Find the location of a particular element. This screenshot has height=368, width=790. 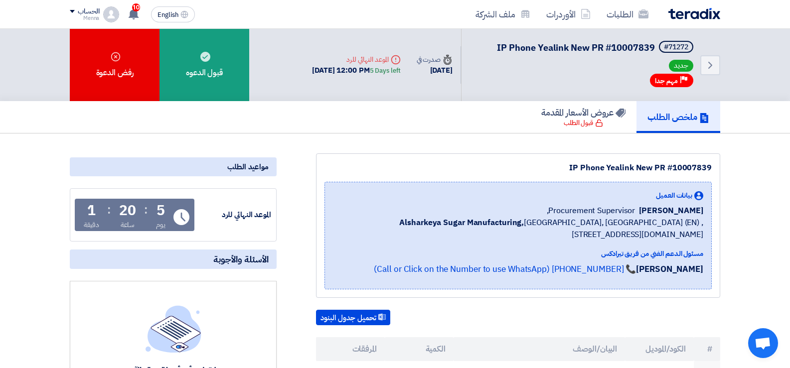

a: ملف الشركة is located at coordinates (503, 14).